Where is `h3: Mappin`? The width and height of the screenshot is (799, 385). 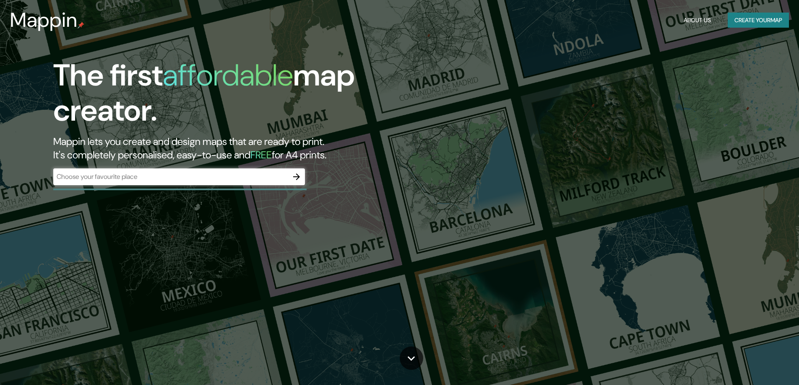 h3: Mappin is located at coordinates (44, 20).